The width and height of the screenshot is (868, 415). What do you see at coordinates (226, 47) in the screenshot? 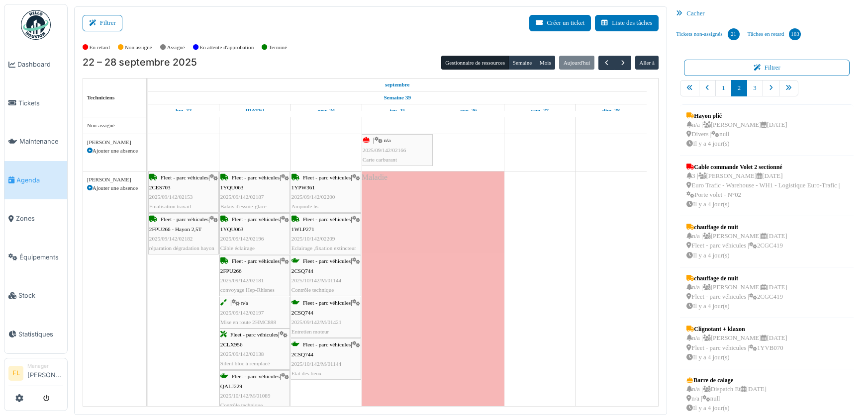
I see `label: En attente d'approbation` at bounding box center [226, 47].